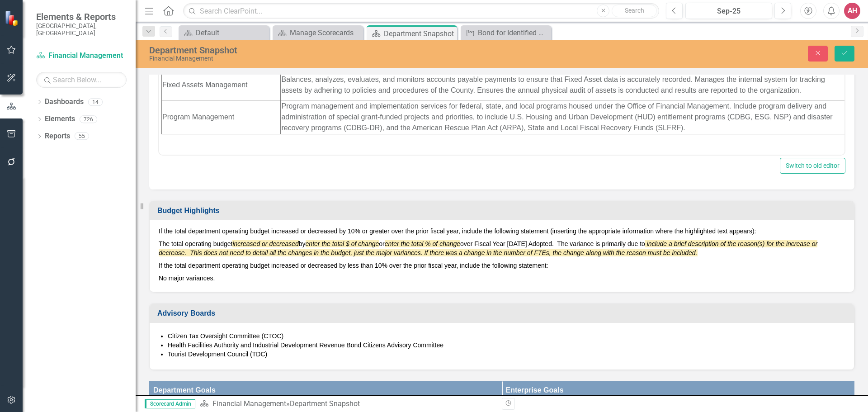  I want to click on span: Scorecard Admin, so click(170, 404).